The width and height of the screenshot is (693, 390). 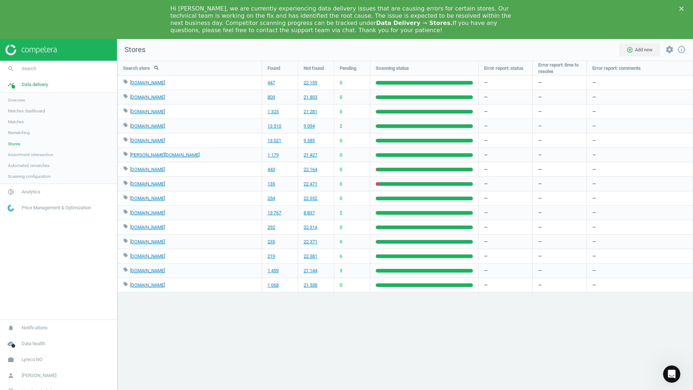 I want to click on button: settings, so click(x=670, y=49).